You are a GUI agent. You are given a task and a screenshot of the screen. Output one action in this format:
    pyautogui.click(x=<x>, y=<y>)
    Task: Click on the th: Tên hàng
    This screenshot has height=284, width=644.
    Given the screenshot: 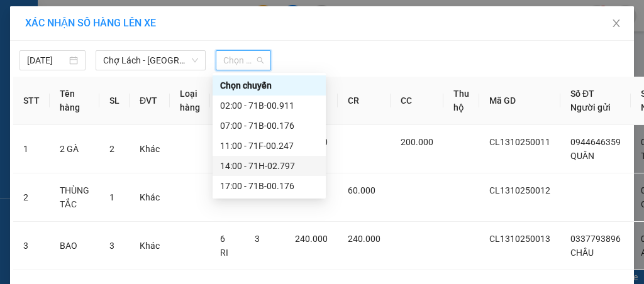 What is the action you would take?
    pyautogui.click(x=74, y=101)
    